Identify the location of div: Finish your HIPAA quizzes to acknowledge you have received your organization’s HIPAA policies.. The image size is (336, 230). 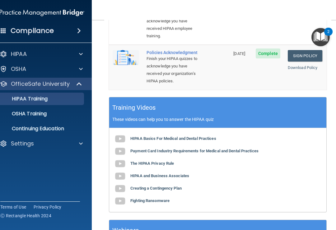
(172, 70).